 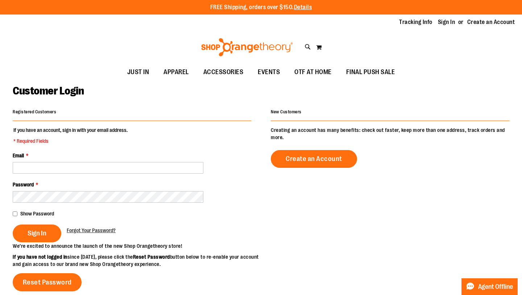 I want to click on p: FREE Shipping, orders over $150., so click(x=261, y=7).